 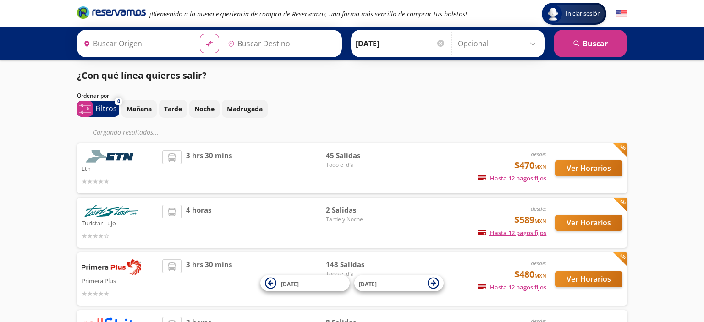 I want to click on p: Ordenar por, so click(x=93, y=96).